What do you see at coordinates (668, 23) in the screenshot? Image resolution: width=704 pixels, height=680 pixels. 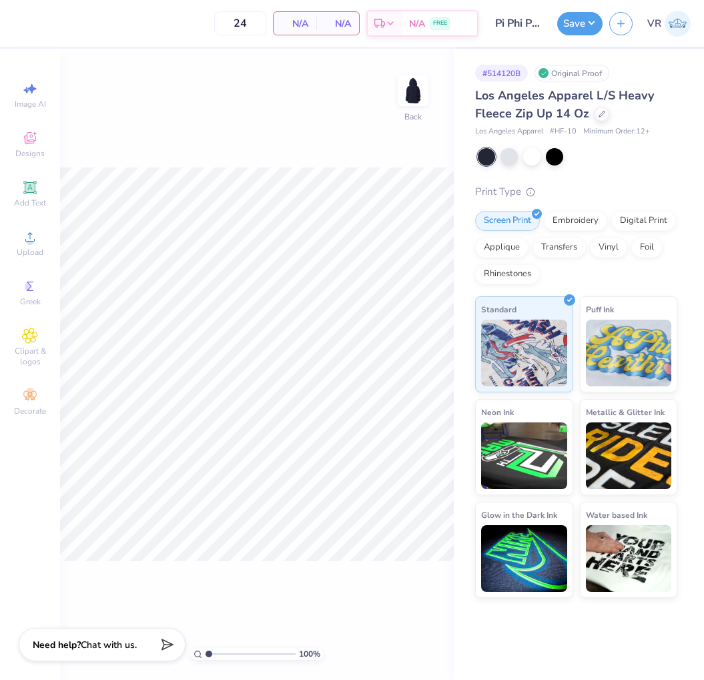 I see `a: VR` at bounding box center [668, 23].